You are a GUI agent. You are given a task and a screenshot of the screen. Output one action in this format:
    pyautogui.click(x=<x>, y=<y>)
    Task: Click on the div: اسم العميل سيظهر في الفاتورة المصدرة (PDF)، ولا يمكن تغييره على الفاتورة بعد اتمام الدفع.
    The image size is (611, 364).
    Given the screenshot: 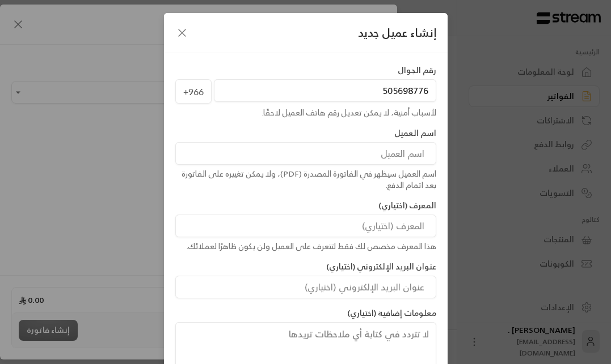 What is the action you would take?
    pyautogui.click(x=306, y=180)
    